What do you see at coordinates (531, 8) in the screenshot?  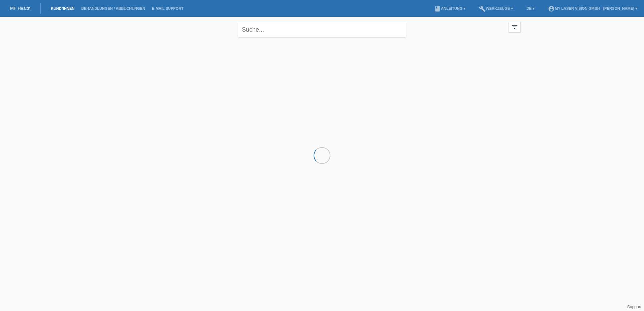 I see `a: DE ▾` at bounding box center [531, 8].